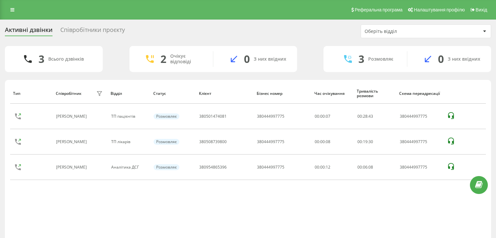 The height and width of the screenshot is (238, 496). Describe the element at coordinates (365, 167) in the screenshot. I see `span: 06` at that location.